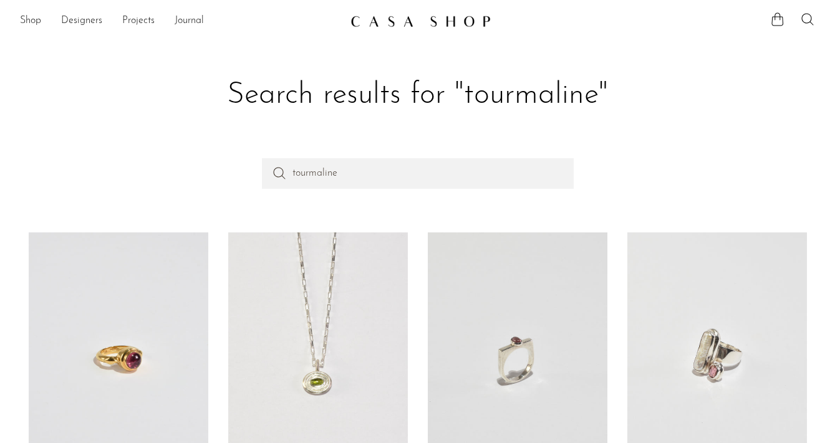 This screenshot has height=443, width=835. What do you see at coordinates (138, 21) in the screenshot?
I see `a: Projects` at bounding box center [138, 21].